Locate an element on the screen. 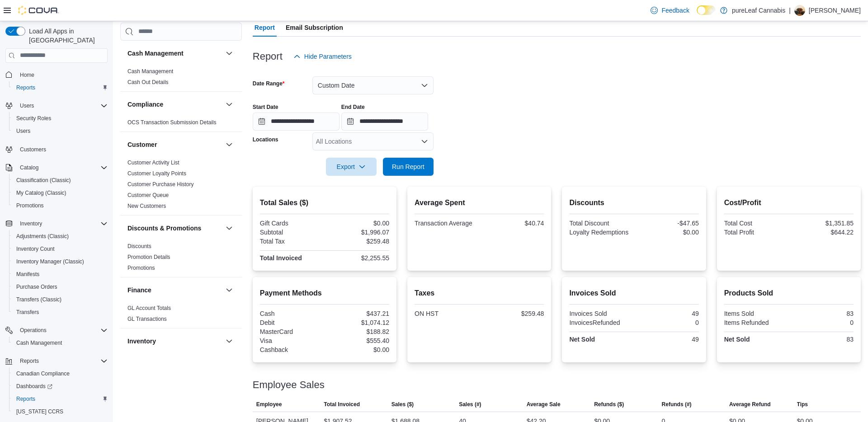 Image resolution: width=868 pixels, height=422 pixels. a: OCS Transaction Submission Details is located at coordinates (172, 122).